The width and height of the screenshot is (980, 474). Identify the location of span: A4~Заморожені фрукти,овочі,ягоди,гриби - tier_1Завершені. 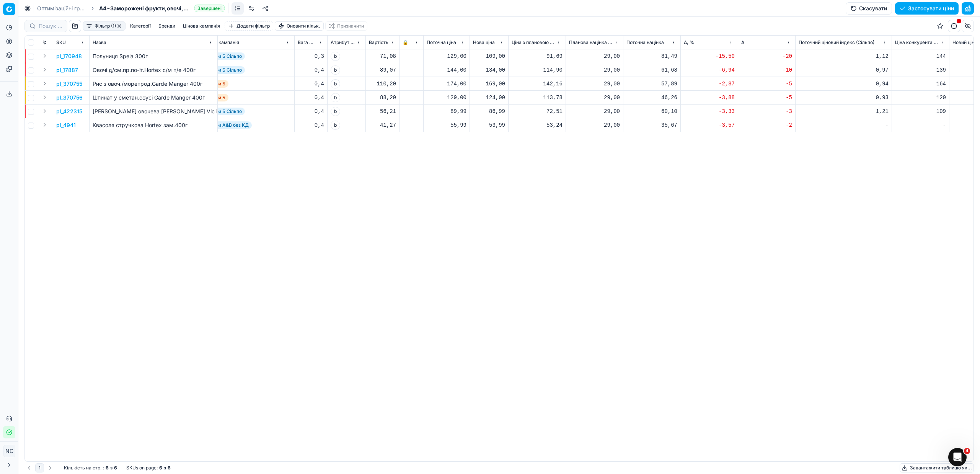
(162, 8).